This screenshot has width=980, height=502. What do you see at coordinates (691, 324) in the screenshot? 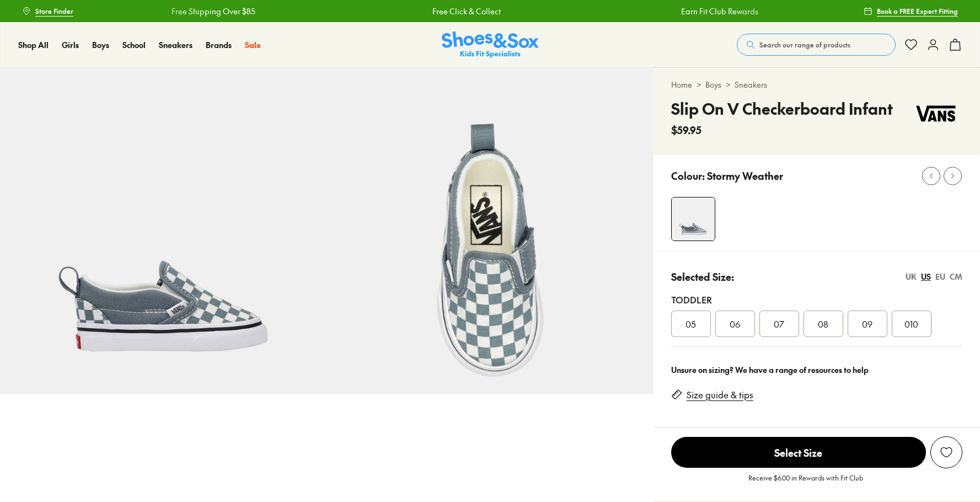
I see `span: 05` at bounding box center [691, 324].